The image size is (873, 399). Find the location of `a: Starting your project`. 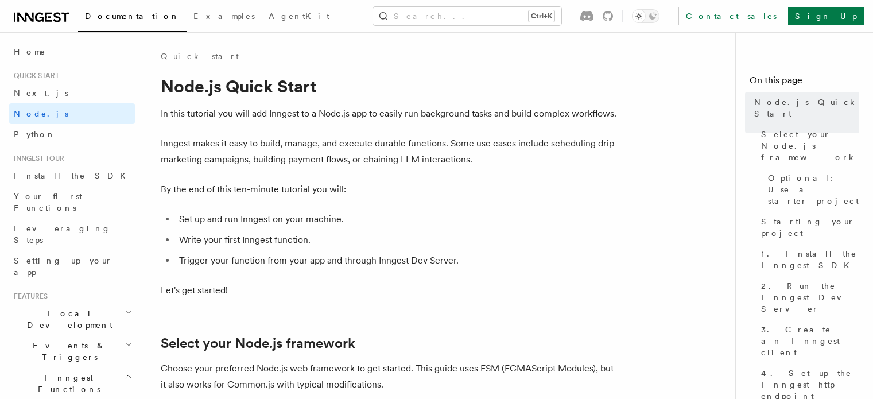

a: Starting your project is located at coordinates (807, 227).